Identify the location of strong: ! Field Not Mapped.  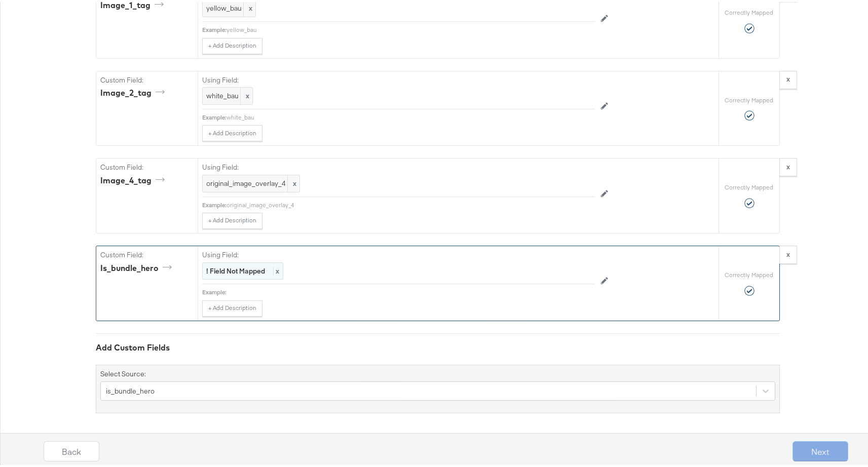
(236, 269).